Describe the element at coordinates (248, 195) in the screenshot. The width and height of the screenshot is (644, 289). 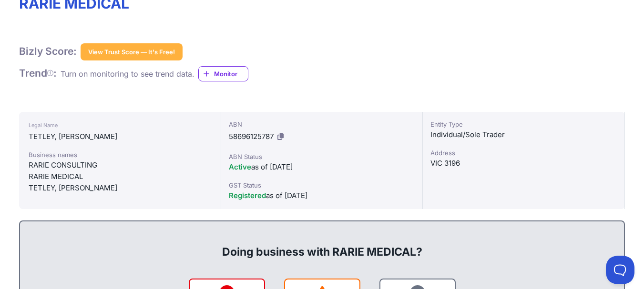
I see `span: Registered` at that location.